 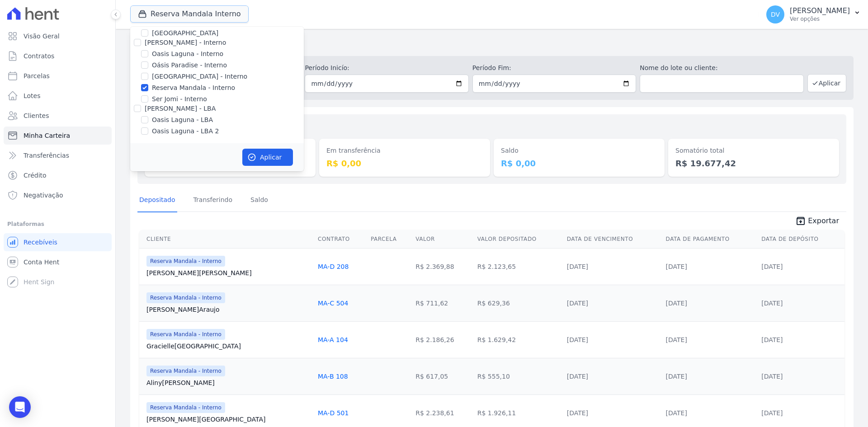 I want to click on th: Data de Vencimento, so click(x=612, y=239).